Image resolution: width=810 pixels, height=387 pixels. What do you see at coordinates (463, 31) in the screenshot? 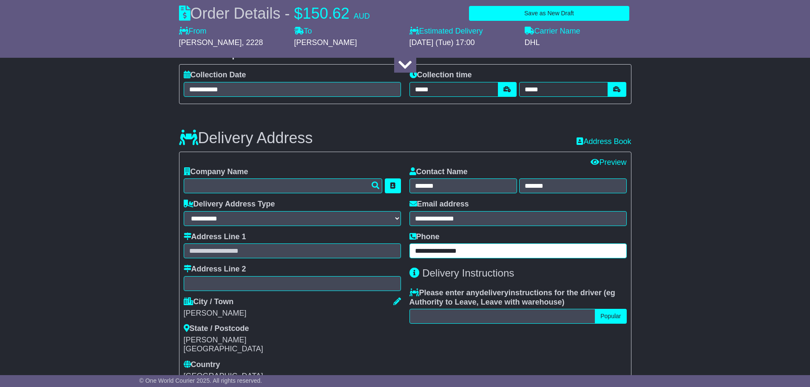
I see `label: Estimated Delivery` at bounding box center [463, 31].